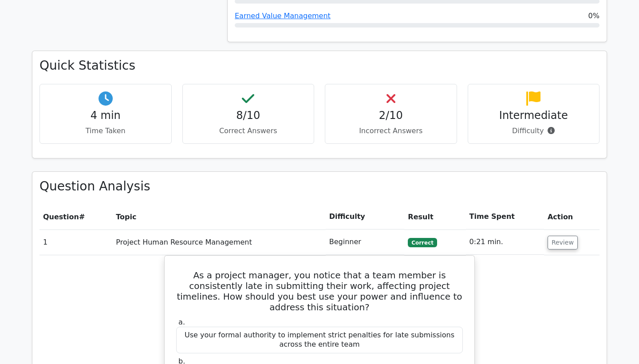 Image resolution: width=639 pixels, height=364 pixels. Describe the element at coordinates (106, 115) in the screenshot. I see `h4: 4 min` at that location.